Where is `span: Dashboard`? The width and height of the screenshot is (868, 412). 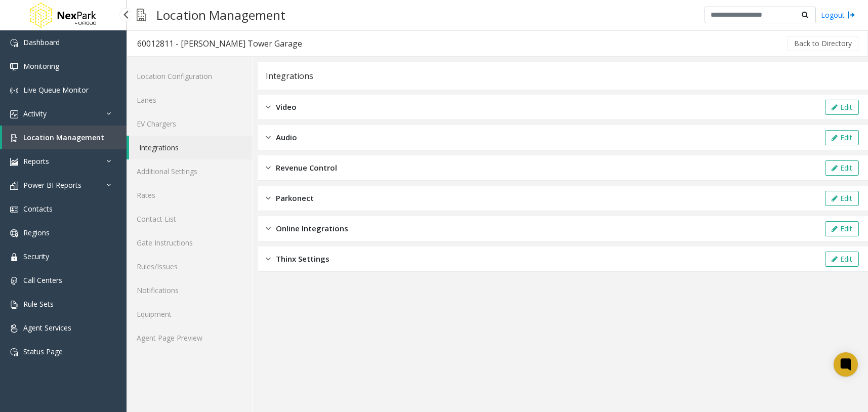 span: Dashboard is located at coordinates (42, 42).